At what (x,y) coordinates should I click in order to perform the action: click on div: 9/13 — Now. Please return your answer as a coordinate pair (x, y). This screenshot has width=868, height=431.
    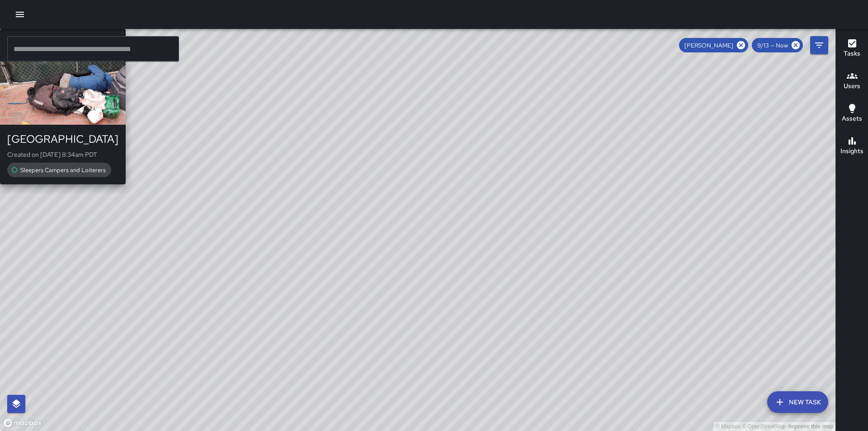
    Looking at the image, I should click on (777, 45).